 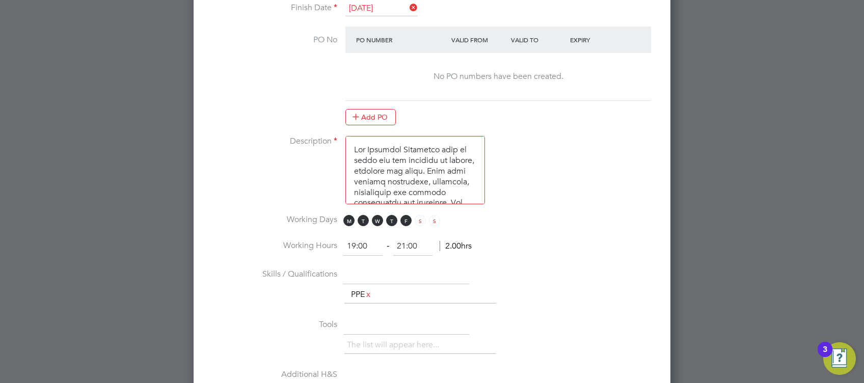 What do you see at coordinates (401, 40) in the screenshot?
I see `div: PO Number` at bounding box center [401, 40].